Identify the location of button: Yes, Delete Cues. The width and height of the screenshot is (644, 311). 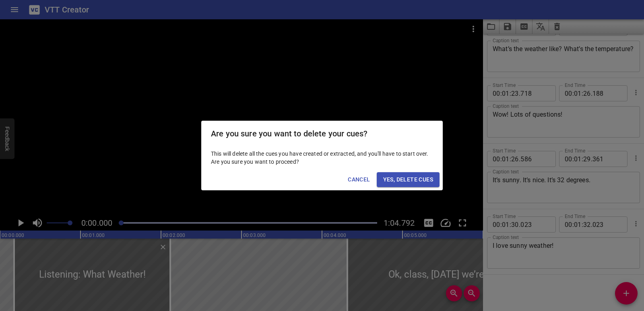
(408, 179).